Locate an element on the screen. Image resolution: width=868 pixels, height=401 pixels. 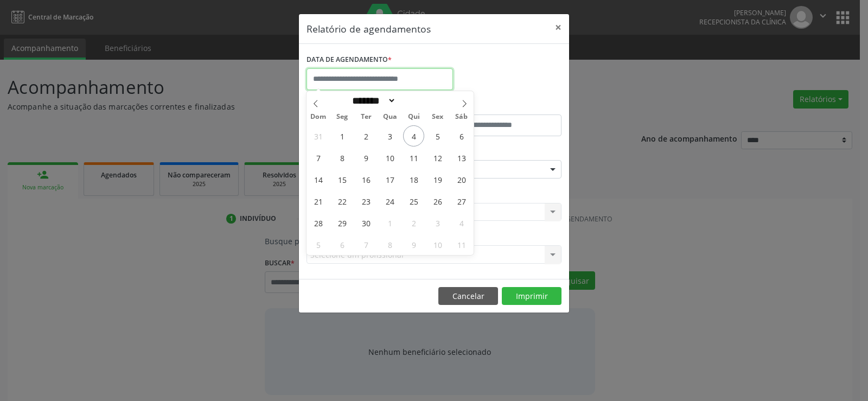
button: Imprimir is located at coordinates (532, 296).